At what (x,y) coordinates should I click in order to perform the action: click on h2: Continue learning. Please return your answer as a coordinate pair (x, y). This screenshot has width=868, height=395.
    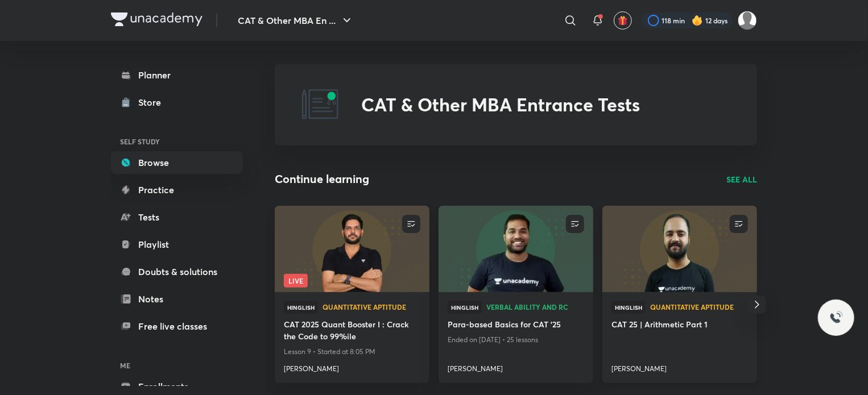
    Looking at the image, I should click on (322, 179).